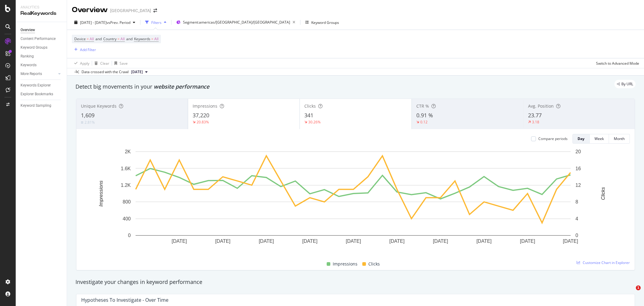  What do you see at coordinates (126, 168) in the screenshot?
I see `text: 1.6K` at bounding box center [126, 168].